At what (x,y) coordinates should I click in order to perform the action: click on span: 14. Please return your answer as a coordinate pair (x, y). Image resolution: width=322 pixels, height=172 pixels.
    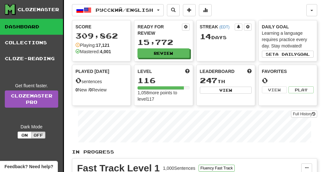
    Looking at the image, I should click on (205, 36).